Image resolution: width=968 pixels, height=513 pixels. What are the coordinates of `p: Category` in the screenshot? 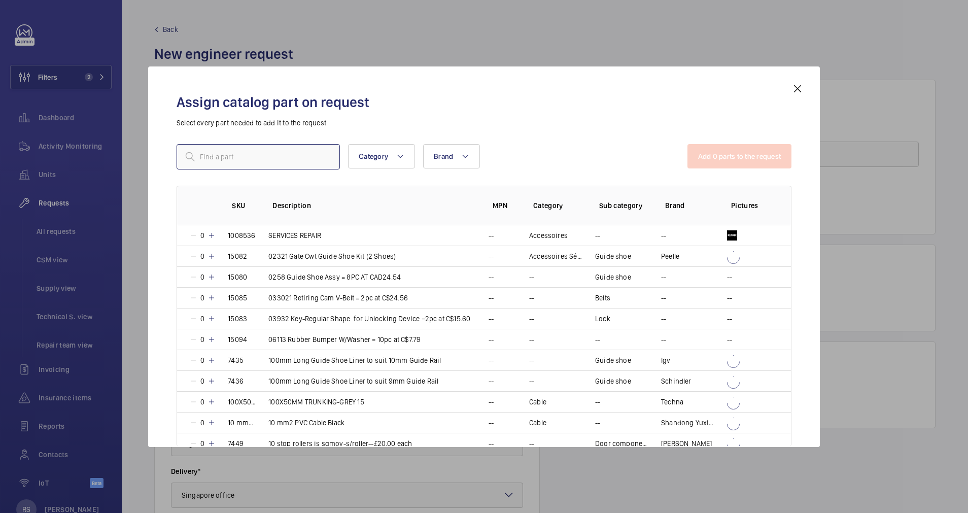 It's located at (558, 206).